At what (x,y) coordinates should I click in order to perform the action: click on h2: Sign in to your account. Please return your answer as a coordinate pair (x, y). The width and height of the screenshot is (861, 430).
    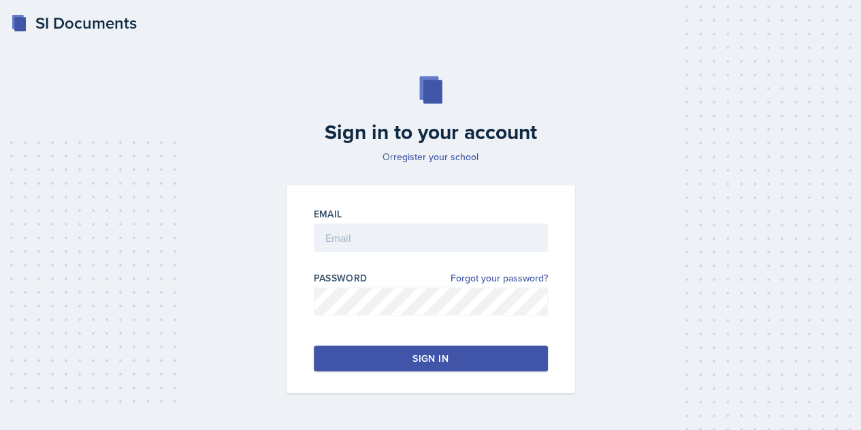
    Looking at the image, I should click on (431, 132).